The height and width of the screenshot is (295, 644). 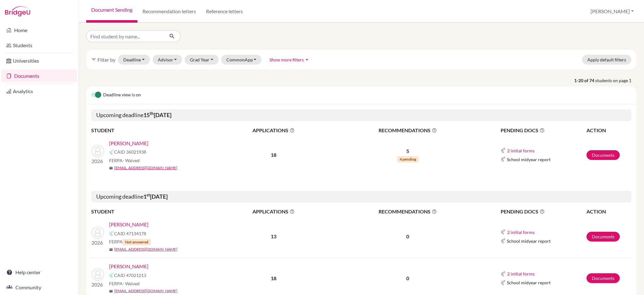 What do you see at coordinates (39, 31) in the screenshot?
I see `a: Home` at bounding box center [39, 31].